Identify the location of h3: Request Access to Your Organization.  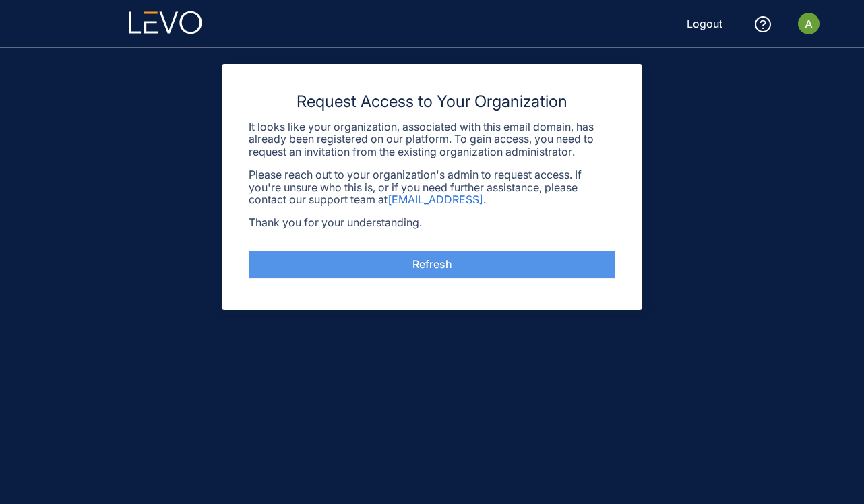
(432, 102).